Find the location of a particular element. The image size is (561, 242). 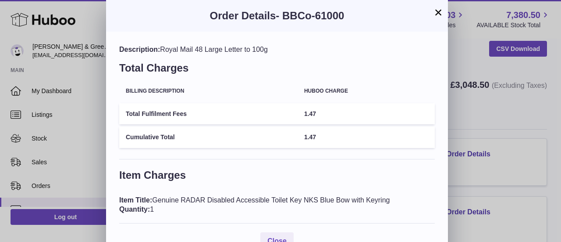

th: Huboo charge is located at coordinates (366, 91).